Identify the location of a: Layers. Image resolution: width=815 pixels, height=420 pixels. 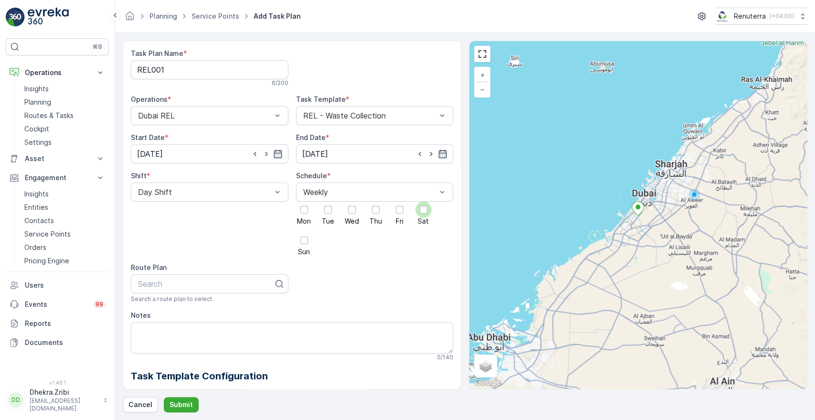
(486, 366).